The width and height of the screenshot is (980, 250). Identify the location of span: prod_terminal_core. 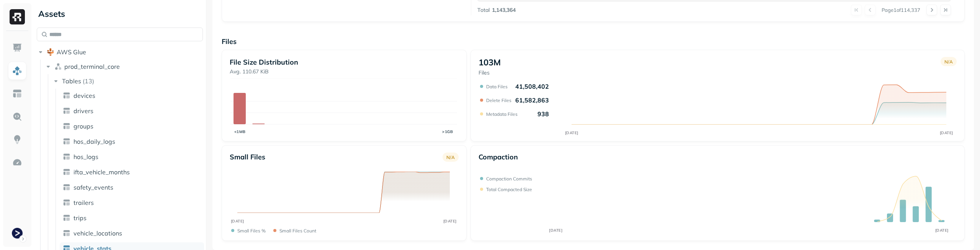
(92, 67).